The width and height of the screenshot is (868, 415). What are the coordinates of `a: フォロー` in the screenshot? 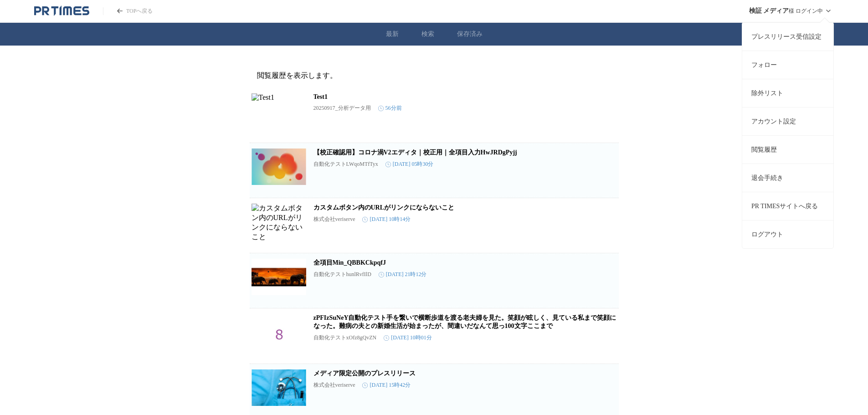 It's located at (788, 64).